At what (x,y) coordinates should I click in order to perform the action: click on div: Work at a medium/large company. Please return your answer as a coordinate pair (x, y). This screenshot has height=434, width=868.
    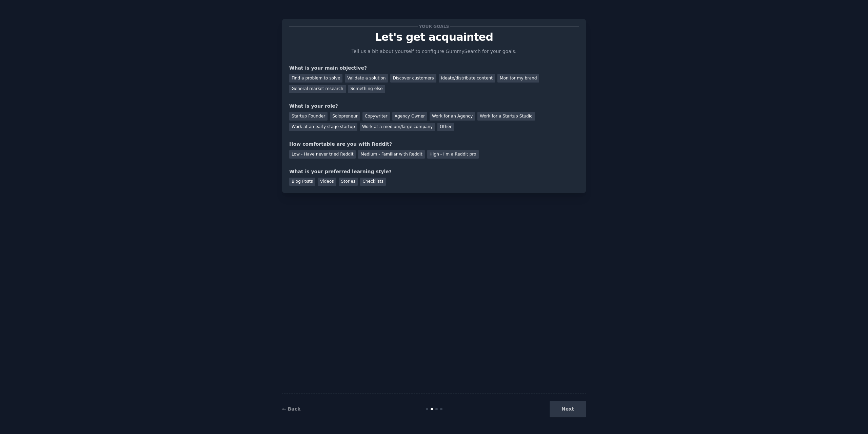
    Looking at the image, I should click on (397, 127).